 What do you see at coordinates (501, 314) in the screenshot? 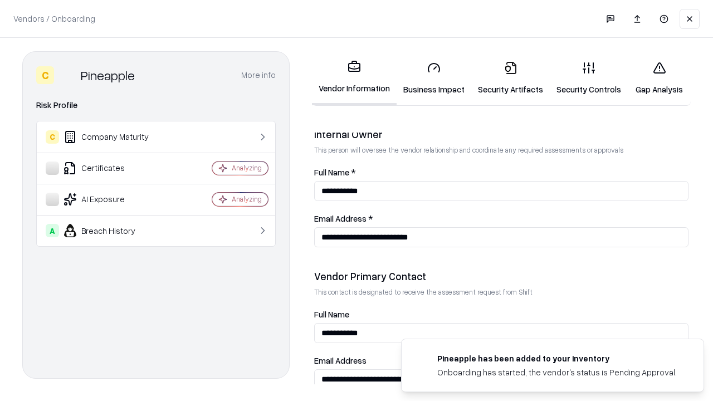
I see `label: Full Name` at bounding box center [501, 314].